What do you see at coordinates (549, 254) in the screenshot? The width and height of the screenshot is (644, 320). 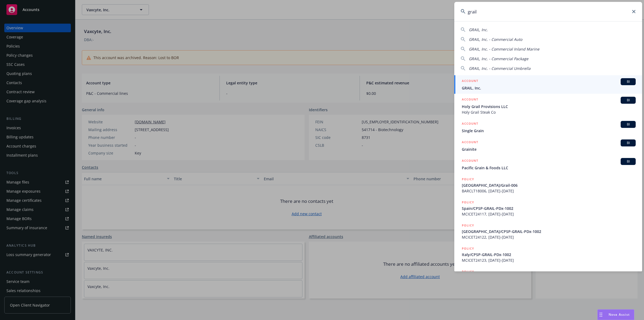 I see `span: Italy/CPSP-GRAIL-PDx-1002` at bounding box center [549, 254].